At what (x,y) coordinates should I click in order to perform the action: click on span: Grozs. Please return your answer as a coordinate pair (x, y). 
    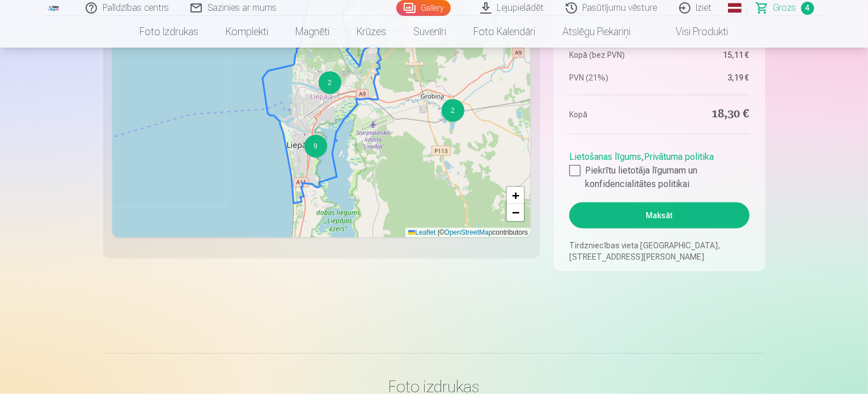
    Looking at the image, I should click on (785, 8).